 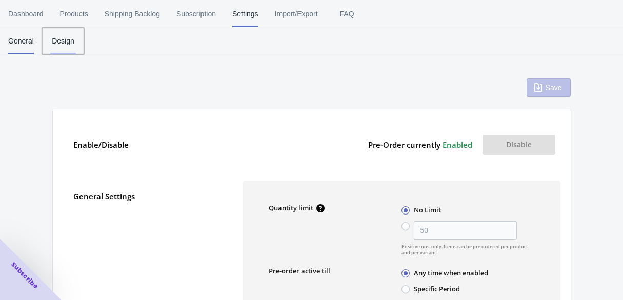 I want to click on label: Specific Period, so click(x=437, y=289).